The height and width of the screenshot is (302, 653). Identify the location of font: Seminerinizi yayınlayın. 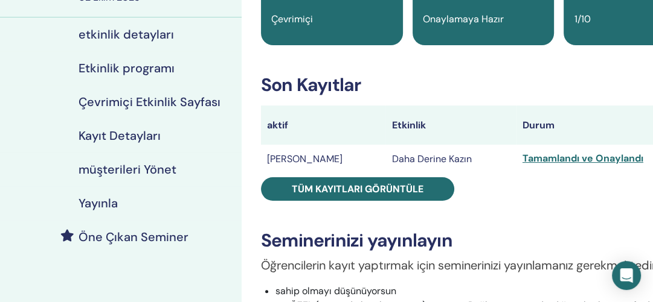
(356, 240).